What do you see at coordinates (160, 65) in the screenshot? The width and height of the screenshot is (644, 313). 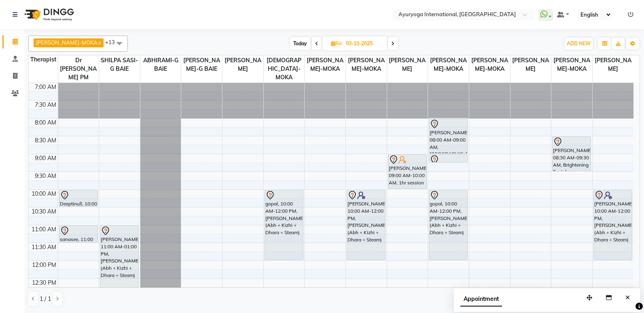 I see `span: ABHIRAMI-G BAIE` at bounding box center [160, 65].